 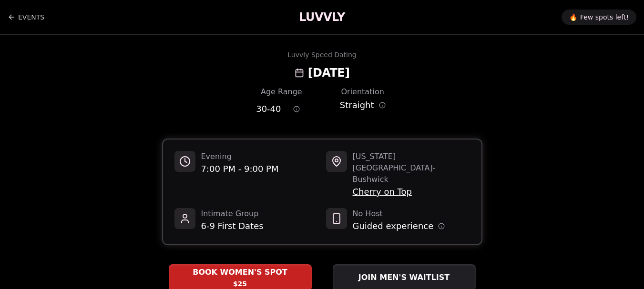 I want to click on span: 30 - 40, so click(x=268, y=109).